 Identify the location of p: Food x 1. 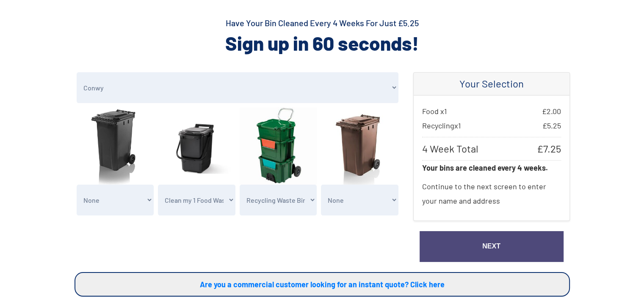
(491, 111).